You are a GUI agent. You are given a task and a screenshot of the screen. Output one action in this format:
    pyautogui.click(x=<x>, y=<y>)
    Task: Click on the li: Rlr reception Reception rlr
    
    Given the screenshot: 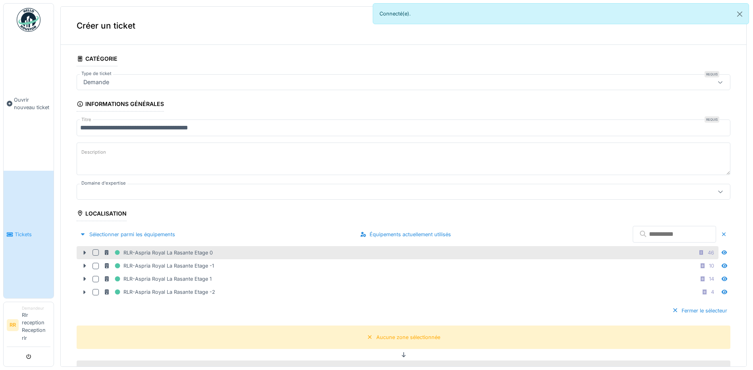 What is the action you would take?
    pyautogui.click(x=36, y=325)
    